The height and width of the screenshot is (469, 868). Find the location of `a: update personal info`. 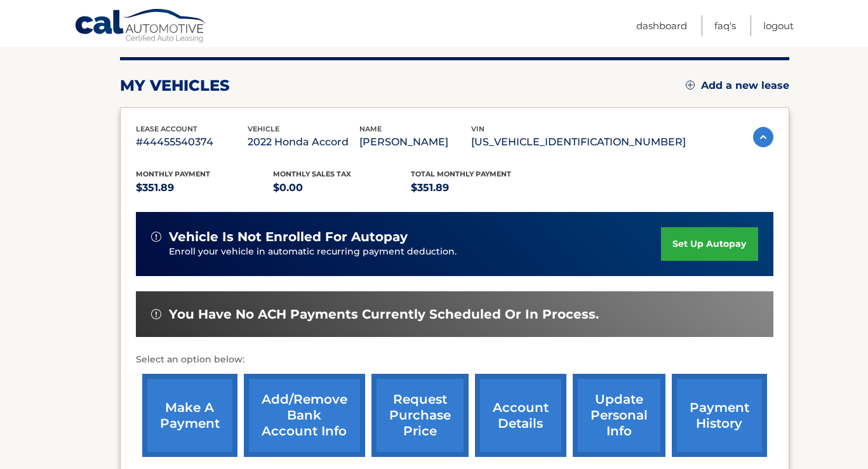

a: update personal info is located at coordinates (619, 415).